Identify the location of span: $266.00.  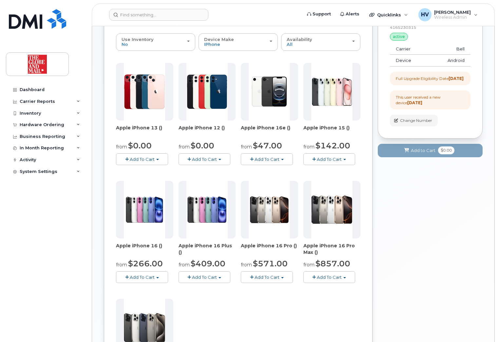
(145, 263).